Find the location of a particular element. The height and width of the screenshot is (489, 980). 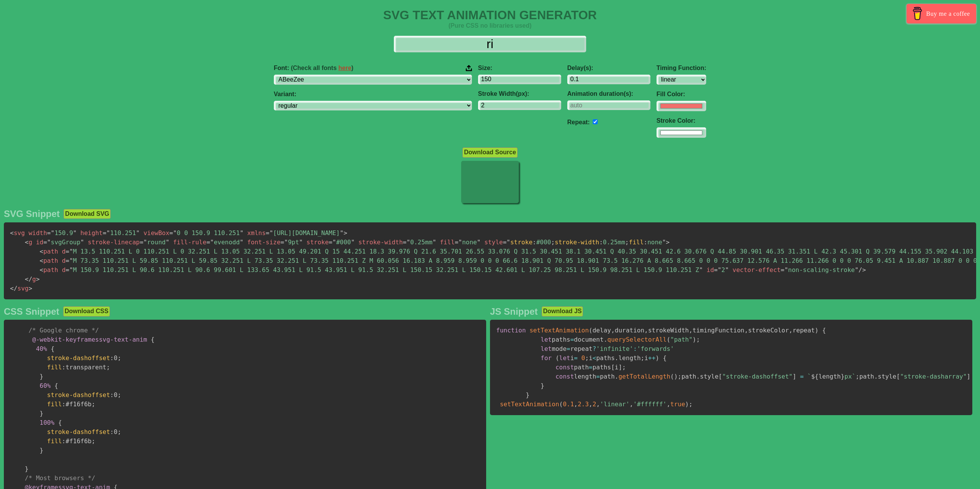

input: 0.1s is located at coordinates (609, 80).